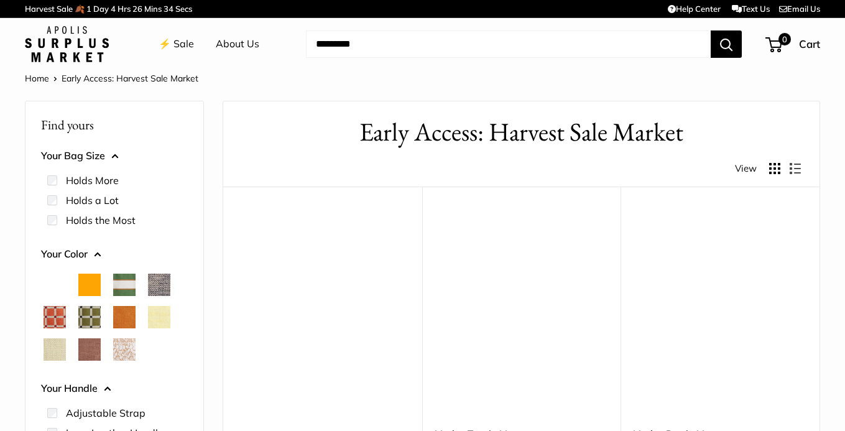  I want to click on button: Cognac, so click(124, 317).